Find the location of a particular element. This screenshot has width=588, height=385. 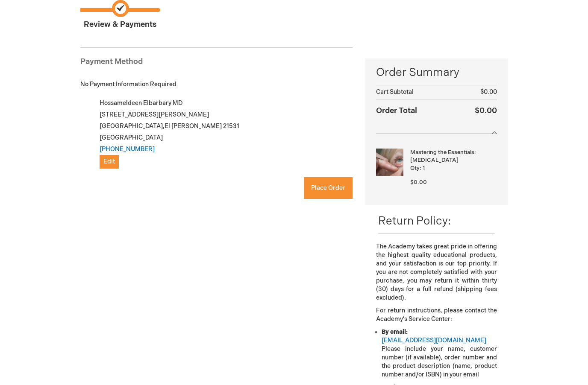

li: Please include your name, customer number (if available), order number and the product descriptio... is located at coordinates (440, 353).